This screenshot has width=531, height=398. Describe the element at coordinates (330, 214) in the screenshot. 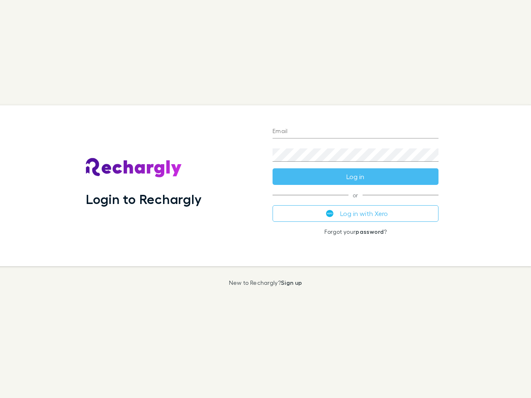

I see `img: Xero's logo` at that location.